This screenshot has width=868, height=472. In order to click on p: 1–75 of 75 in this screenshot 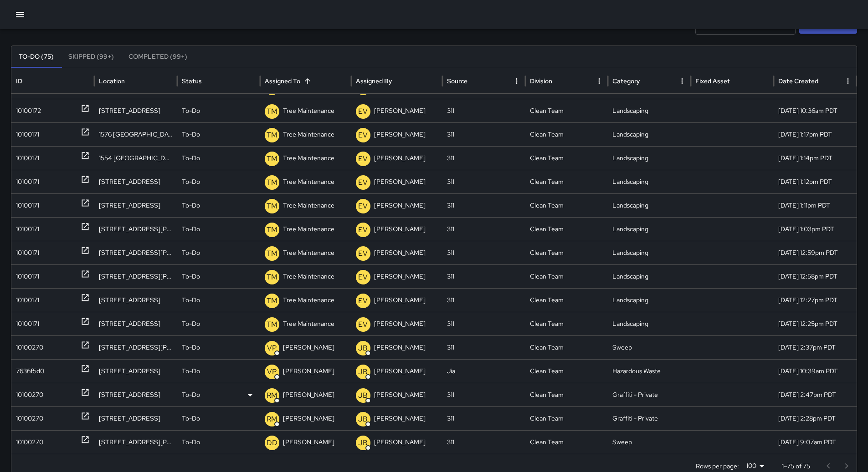, I will do `click(796, 466)`.